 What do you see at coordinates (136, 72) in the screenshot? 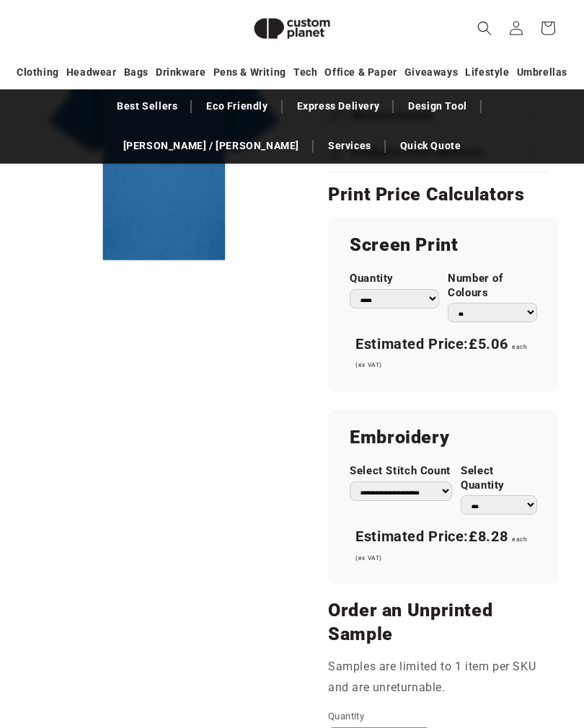
I see `a: Bags` at bounding box center [136, 72].